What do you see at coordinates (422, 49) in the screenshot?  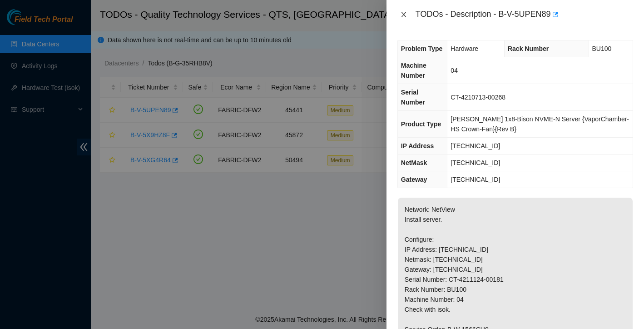 I see `span: Problem Type` at bounding box center [422, 49].